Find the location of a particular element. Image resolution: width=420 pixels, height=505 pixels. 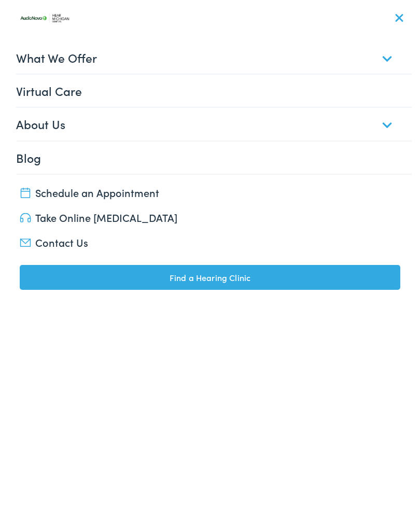

a: Contact Us is located at coordinates (210, 242).